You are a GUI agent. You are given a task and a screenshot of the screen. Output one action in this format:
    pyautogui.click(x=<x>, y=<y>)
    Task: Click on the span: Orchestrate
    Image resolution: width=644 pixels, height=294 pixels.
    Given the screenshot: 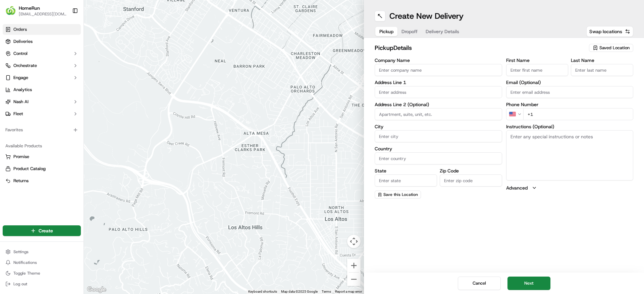 What is the action you would take?
    pyautogui.click(x=25, y=66)
    